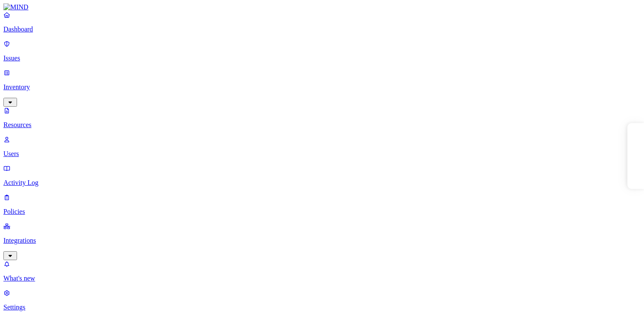 The width and height of the screenshot is (644, 312). I want to click on p: Inventory, so click(322, 87).